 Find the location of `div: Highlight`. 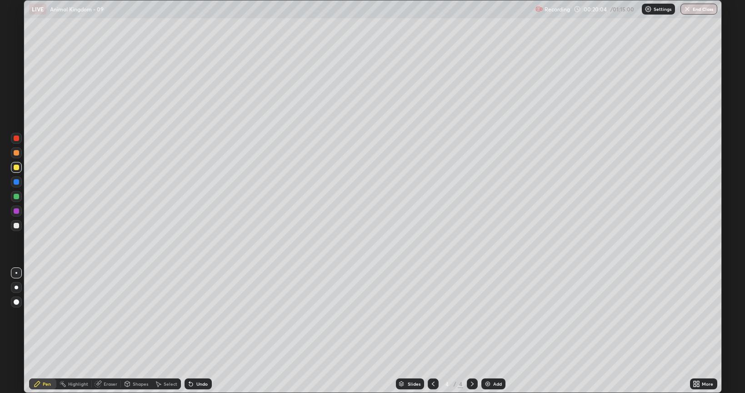

div: Highlight is located at coordinates (78, 384).